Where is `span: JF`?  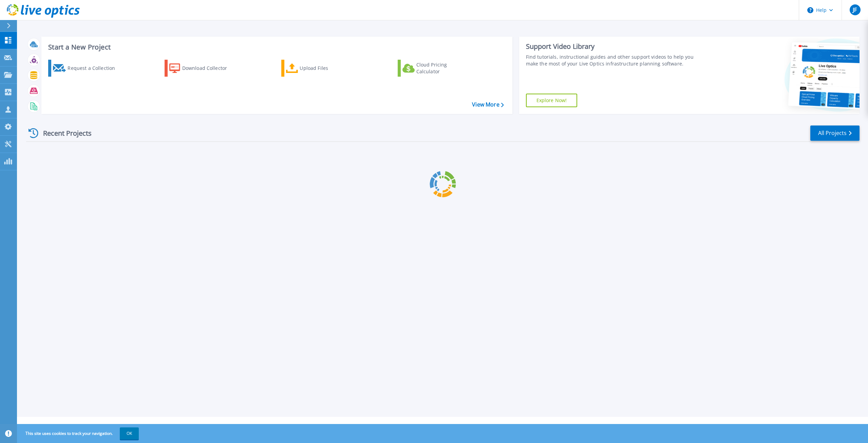 span: JF is located at coordinates (855, 10).